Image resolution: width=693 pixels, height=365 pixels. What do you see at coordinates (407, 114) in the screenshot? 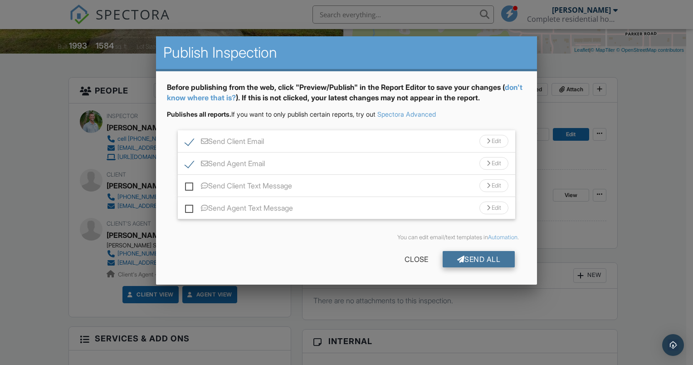
I see `a: Spectora Advanced` at bounding box center [407, 114].